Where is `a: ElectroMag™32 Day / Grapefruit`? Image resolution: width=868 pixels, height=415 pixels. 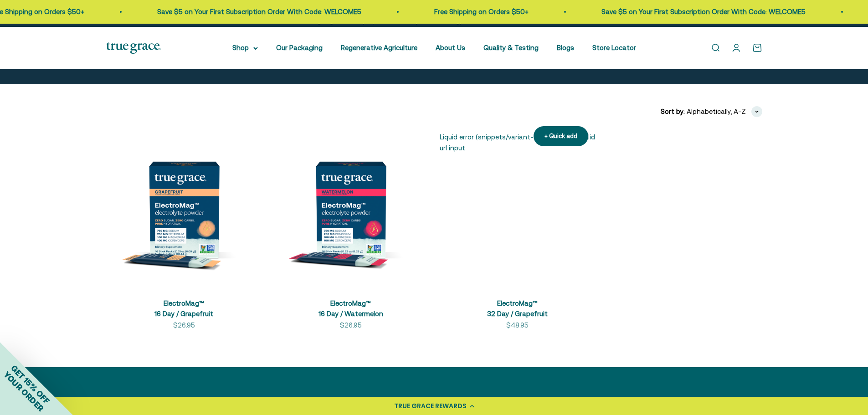
a: ElectroMag™32 Day / Grapefruit is located at coordinates (517, 308).